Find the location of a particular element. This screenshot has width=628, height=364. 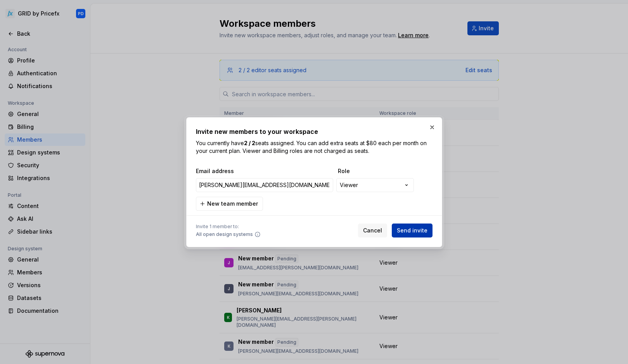

span: Invite 1 member to: is located at coordinates (228, 227).